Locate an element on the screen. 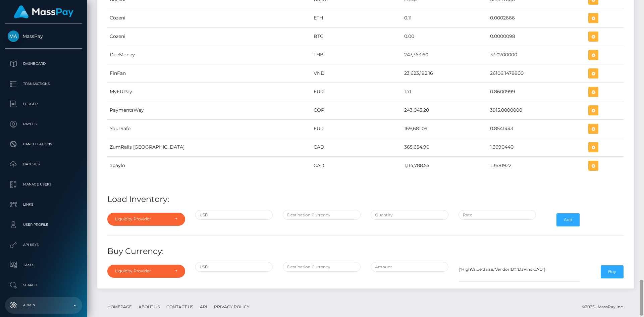  div: © 2025 , MassPay Inc. is located at coordinates (605, 307).